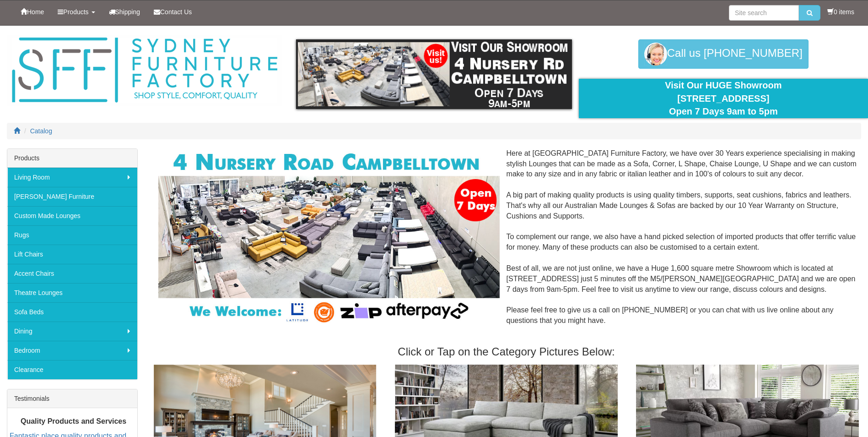  I want to click on span: Catalog, so click(41, 131).